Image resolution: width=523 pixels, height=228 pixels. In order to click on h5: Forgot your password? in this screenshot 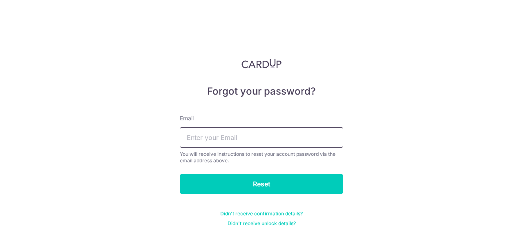, I will do `click(261, 92)`.